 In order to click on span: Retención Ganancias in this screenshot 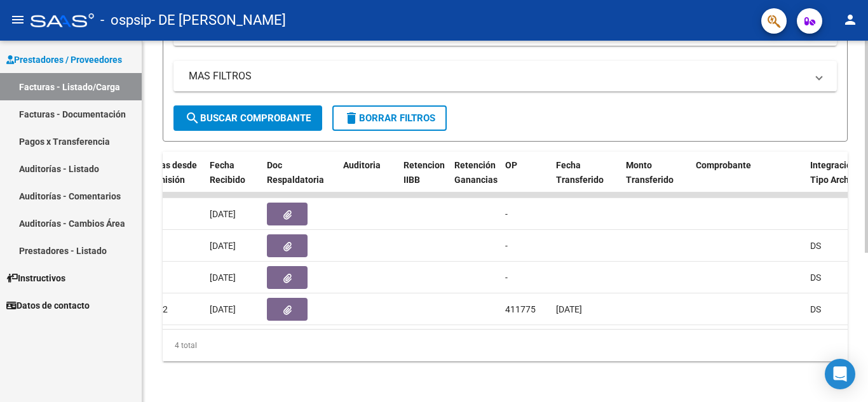, I will do `click(476, 172)`.